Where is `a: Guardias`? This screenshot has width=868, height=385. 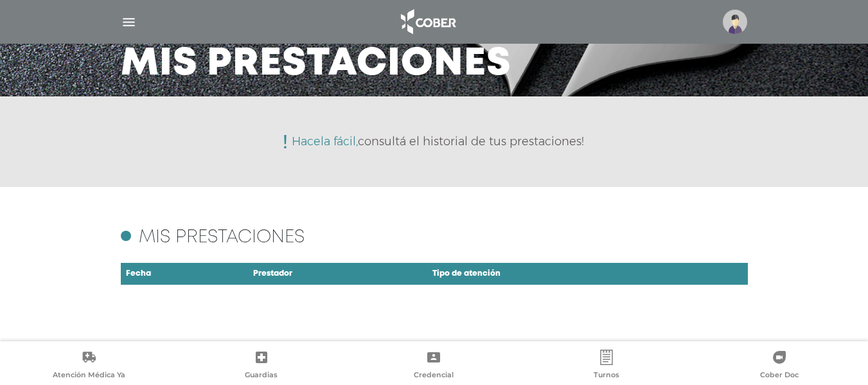 a: Guardias is located at coordinates (261, 366).